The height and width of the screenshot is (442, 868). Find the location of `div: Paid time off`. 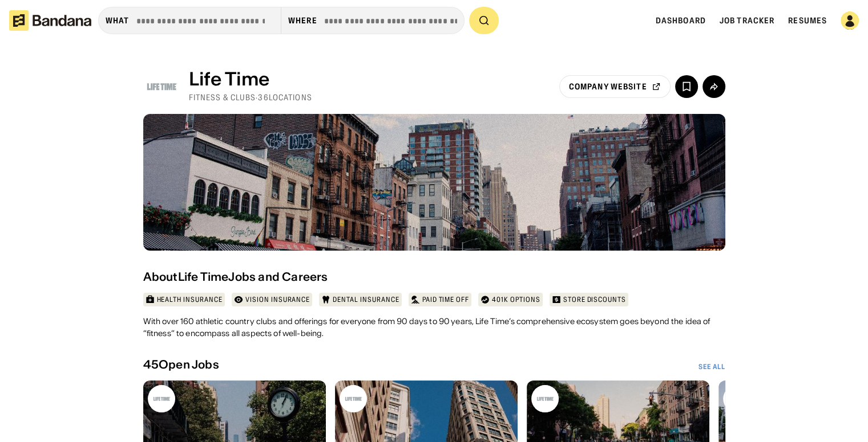

div: Paid time off is located at coordinates (446, 299).